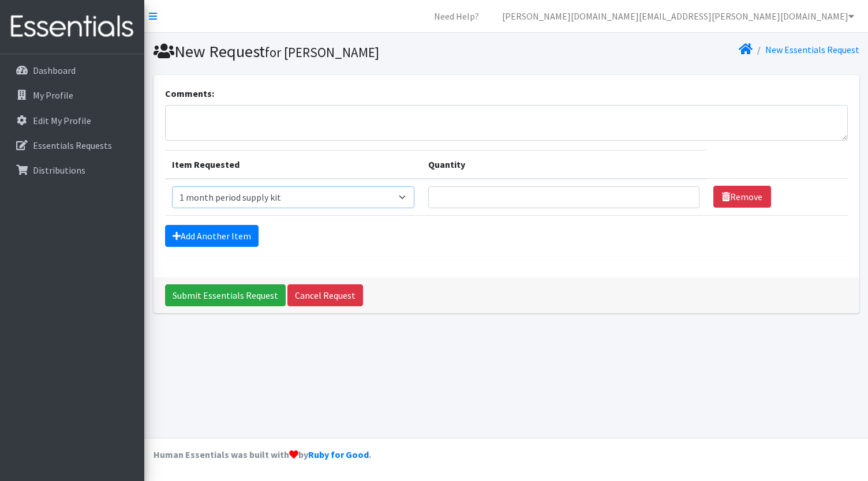  Describe the element at coordinates (225, 295) in the screenshot. I see `input: Submit Essentials Request` at that location.